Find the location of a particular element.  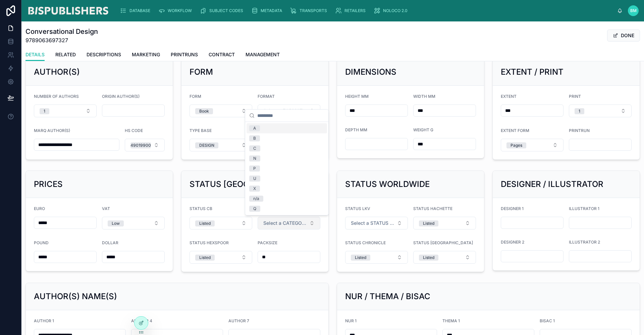

a: SUBJECT CODES is located at coordinates (223, 10).